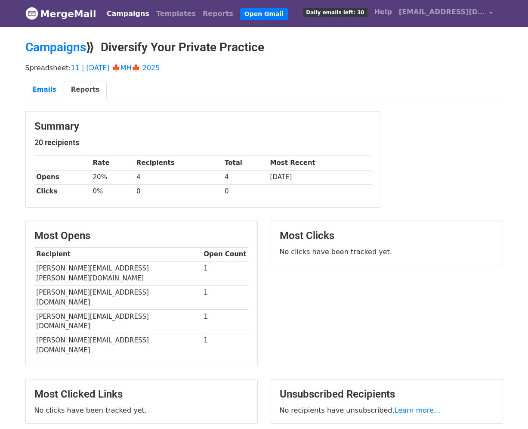 The image size is (528, 429). What do you see at coordinates (387, 410) in the screenshot?
I see `p: No recipients have unsubscribed.` at bounding box center [387, 410].